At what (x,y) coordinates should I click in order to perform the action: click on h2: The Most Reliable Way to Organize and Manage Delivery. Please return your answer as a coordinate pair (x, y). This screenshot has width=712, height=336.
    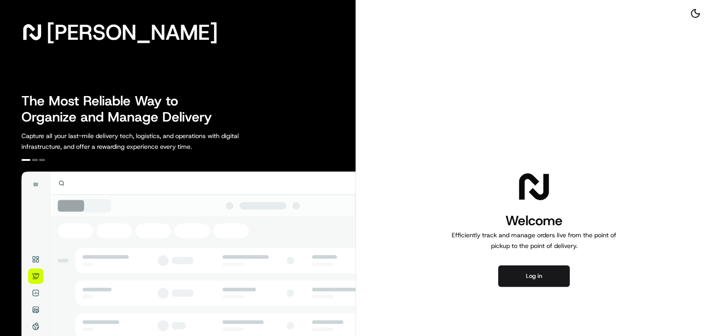
    Looking at the image, I should click on (122, 109).